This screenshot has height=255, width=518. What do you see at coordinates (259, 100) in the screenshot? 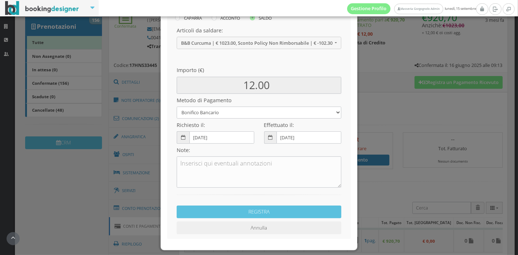
I see `h4: Metodo di Pagamento` at bounding box center [259, 100].